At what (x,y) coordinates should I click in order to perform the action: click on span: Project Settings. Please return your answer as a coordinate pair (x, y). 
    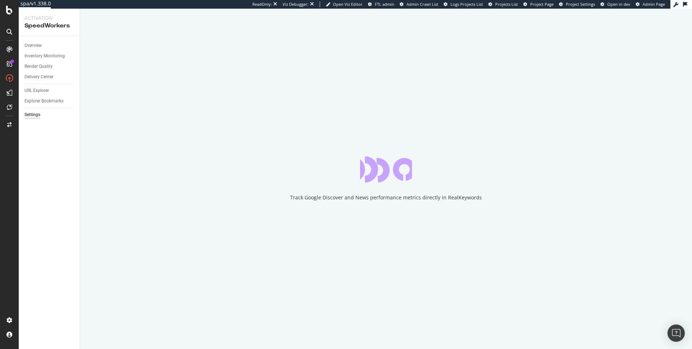
    Looking at the image, I should click on (580, 4).